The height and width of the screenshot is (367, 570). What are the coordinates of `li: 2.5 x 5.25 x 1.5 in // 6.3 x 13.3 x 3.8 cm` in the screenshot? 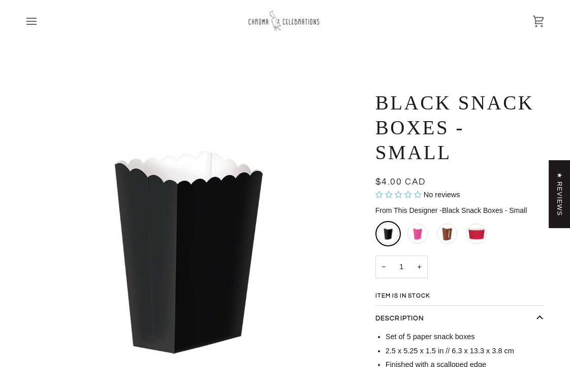 It's located at (464, 352).